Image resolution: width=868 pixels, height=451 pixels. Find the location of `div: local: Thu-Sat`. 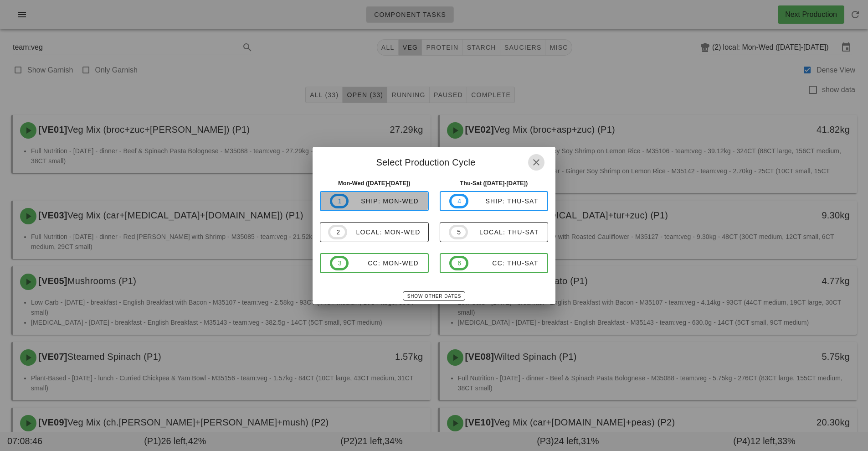

div: local: Thu-Sat is located at coordinates (503, 232).